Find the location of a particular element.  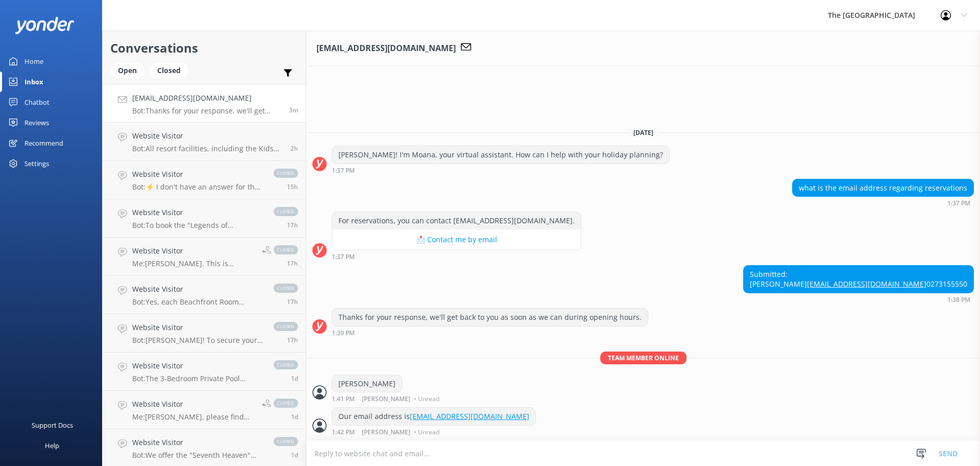

button: 📩 Contact me by email is located at coordinates (456, 239).